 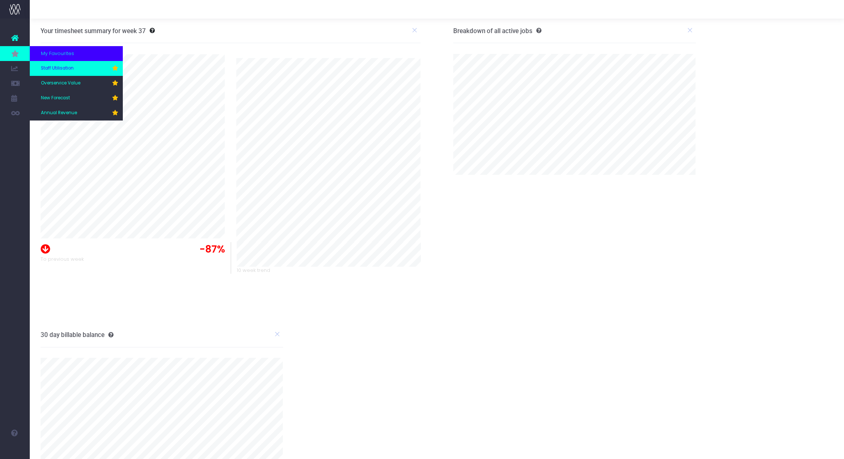 I want to click on a: Staff Utilisation, so click(x=76, y=68).